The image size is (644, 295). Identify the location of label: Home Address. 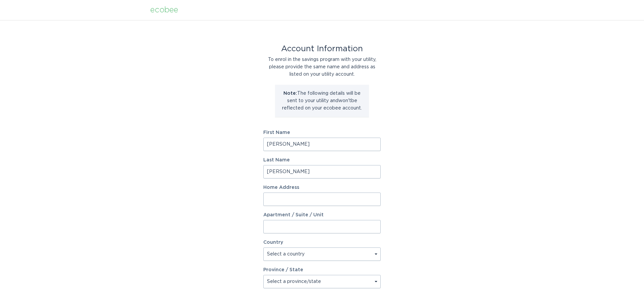
(322, 188).